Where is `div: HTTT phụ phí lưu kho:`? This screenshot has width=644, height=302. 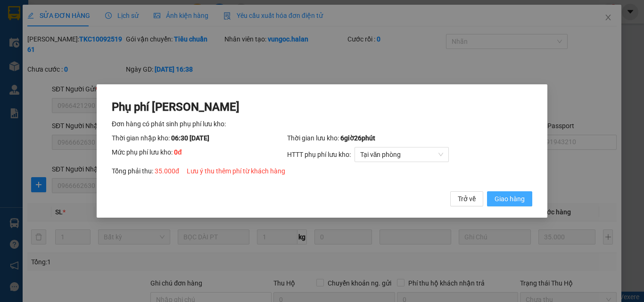
div: HTTT phụ phí lưu kho: is located at coordinates (410, 154).